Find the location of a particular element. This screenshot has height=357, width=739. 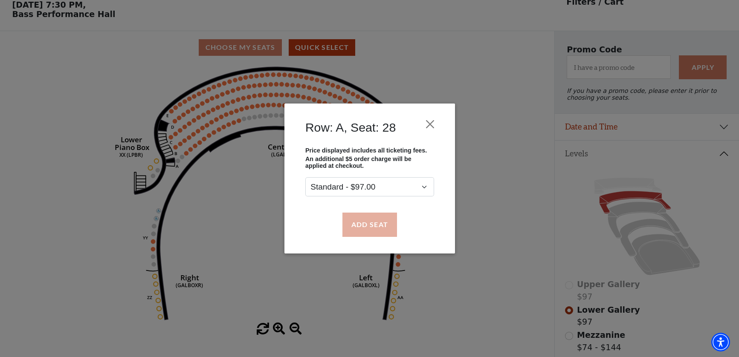

p: Price displayed includes all ticketing fees. is located at coordinates (370, 151).